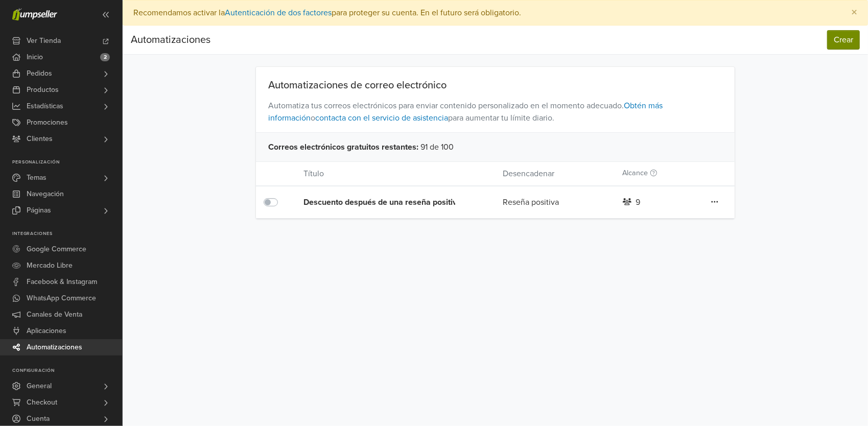 This screenshot has height=426, width=868. Describe the element at coordinates (343, 147) in the screenshot. I see `span: Correos electrónicos gratuitos restantes :` at that location.